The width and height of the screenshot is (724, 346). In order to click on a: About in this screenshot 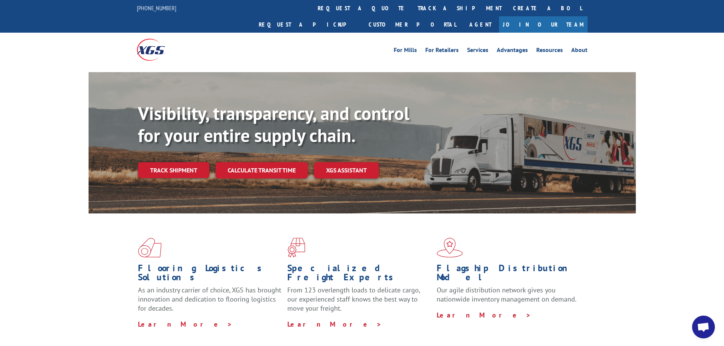, I will do `click(579, 51)`.